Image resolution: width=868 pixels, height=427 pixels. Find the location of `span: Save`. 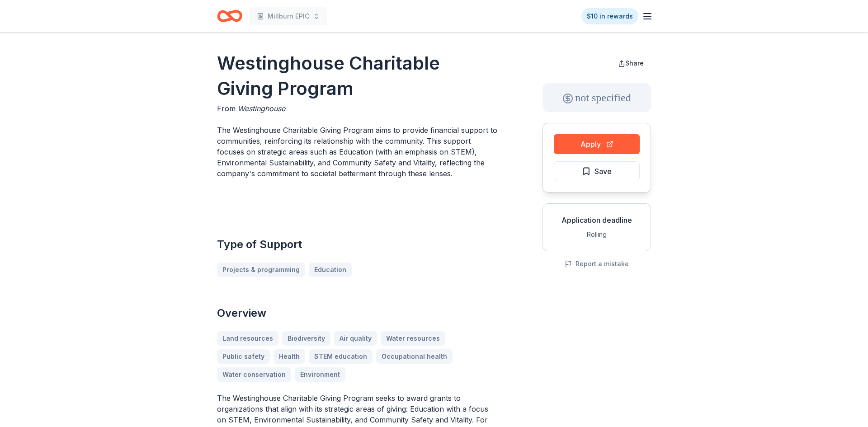

span: Save is located at coordinates (603, 171).